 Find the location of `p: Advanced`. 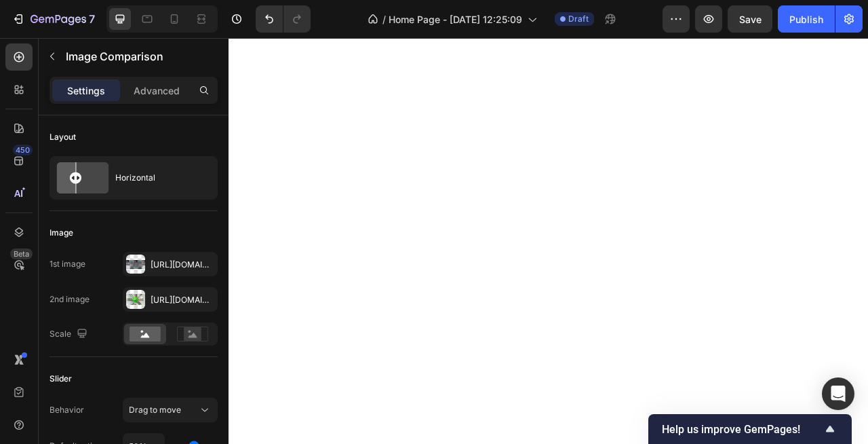

p: Advanced is located at coordinates (157, 91).